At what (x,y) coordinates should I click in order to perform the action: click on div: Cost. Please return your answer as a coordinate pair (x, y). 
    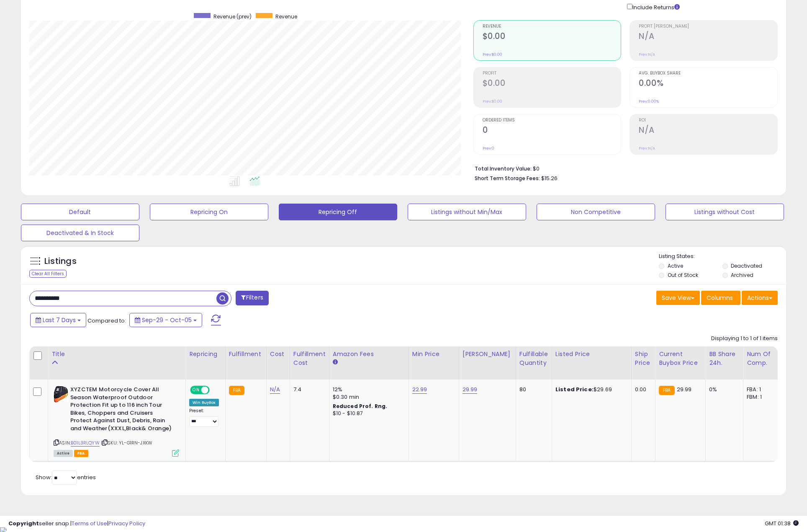
    Looking at the image, I should click on (278, 354).